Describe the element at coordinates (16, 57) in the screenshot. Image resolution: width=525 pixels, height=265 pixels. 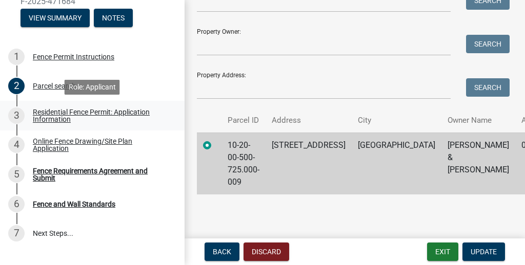
I see `div: 1` at that location.